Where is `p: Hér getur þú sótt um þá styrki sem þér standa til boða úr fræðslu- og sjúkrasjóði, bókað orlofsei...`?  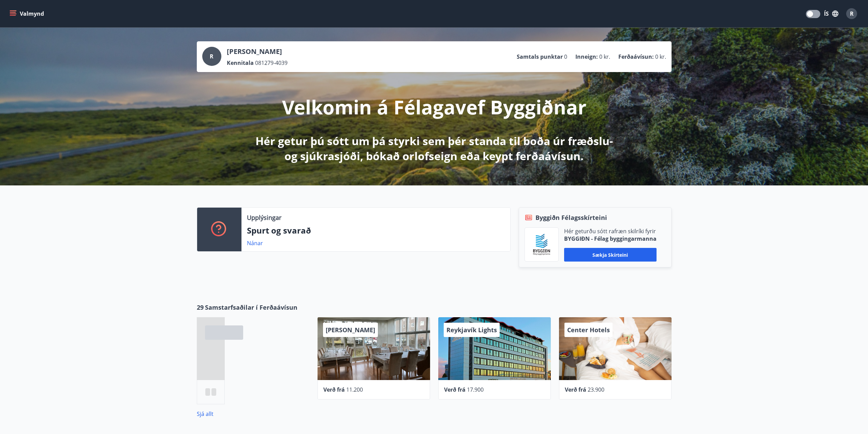 p: Hér getur þú sótt um þá styrki sem þér standa til boða úr fræðslu- og sjúkrasjóði, bókað orlofsei... is located at coordinates (434, 149).